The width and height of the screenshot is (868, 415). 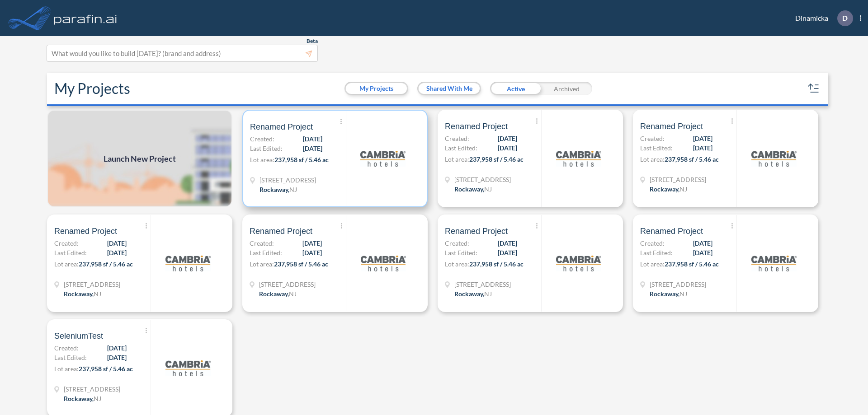 I want to click on p: D, so click(x=845, y=18).